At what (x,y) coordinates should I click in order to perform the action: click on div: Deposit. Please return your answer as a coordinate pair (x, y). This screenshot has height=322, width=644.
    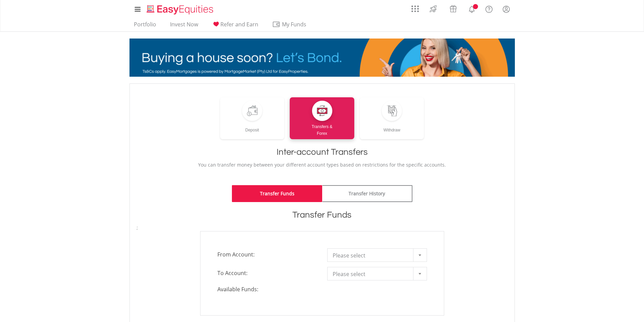
    Looking at the image, I should click on (252, 127).